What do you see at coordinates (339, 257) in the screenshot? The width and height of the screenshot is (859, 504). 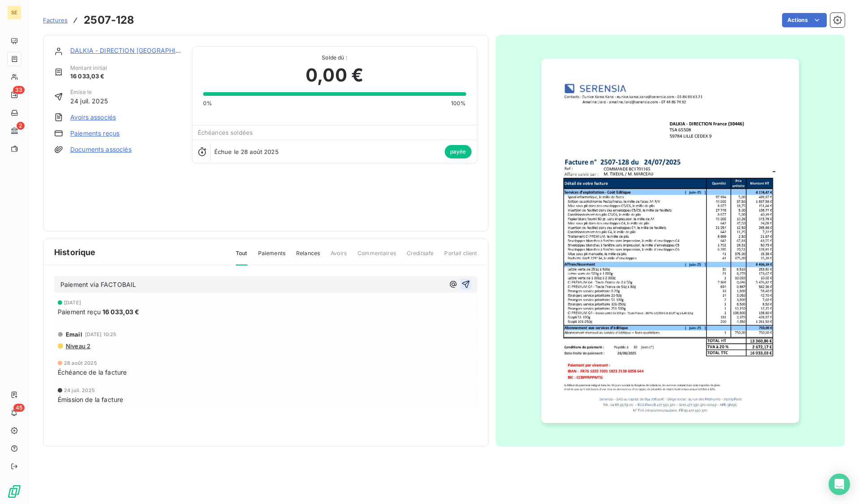 I see `span: Avoirs` at bounding box center [339, 257].